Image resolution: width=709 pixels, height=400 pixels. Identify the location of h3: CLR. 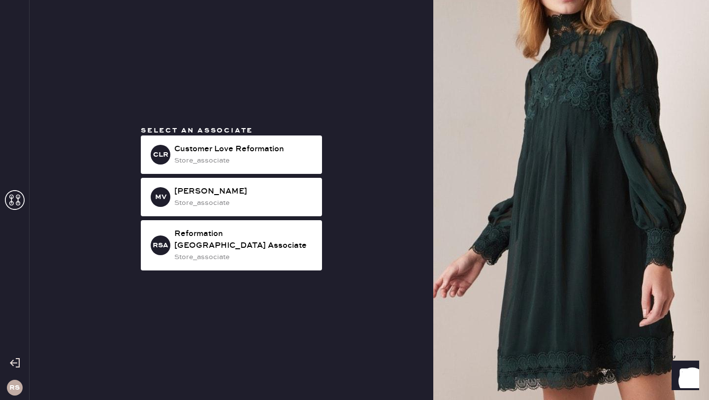
(161, 155).